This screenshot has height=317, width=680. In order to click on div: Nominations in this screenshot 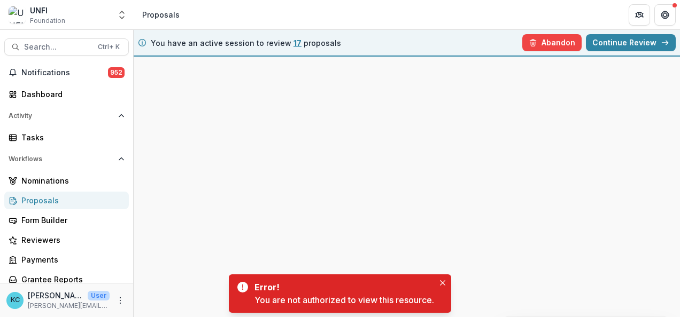, I will do `click(71, 181)`.